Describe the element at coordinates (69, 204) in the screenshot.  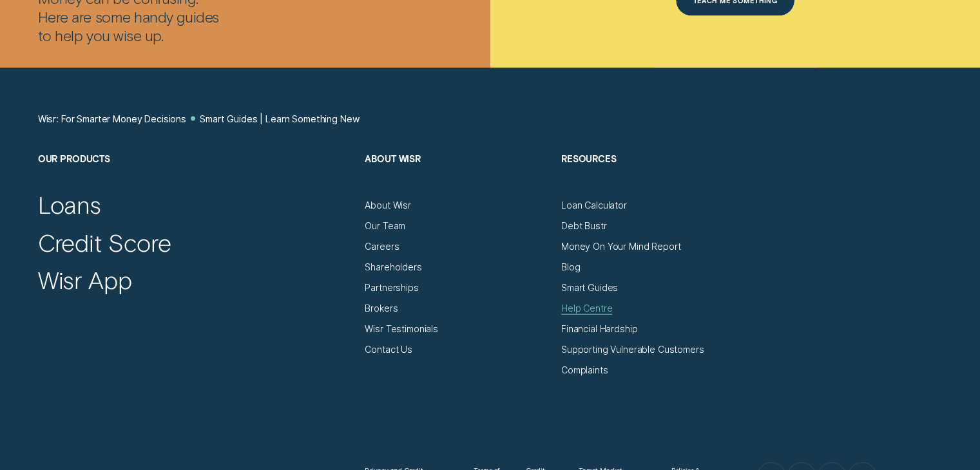
I see `div: Loans` at that location.